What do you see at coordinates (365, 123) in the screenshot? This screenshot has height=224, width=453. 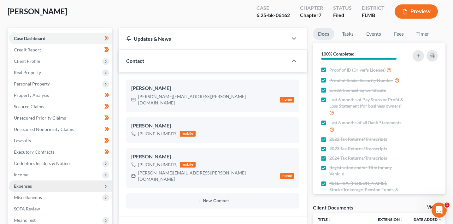 I see `span: Last 6 months of all Bank Statements` at bounding box center [365, 123].